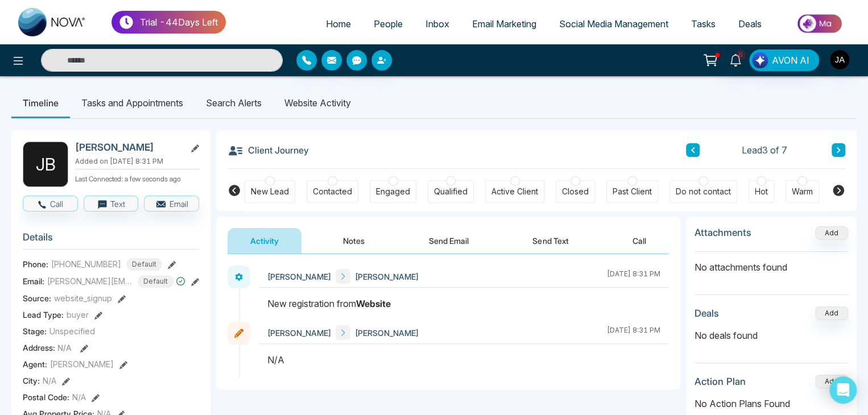 This screenshot has height=415, width=868. What do you see at coordinates (504, 24) in the screenshot?
I see `a: Email Marketing` at bounding box center [504, 24].